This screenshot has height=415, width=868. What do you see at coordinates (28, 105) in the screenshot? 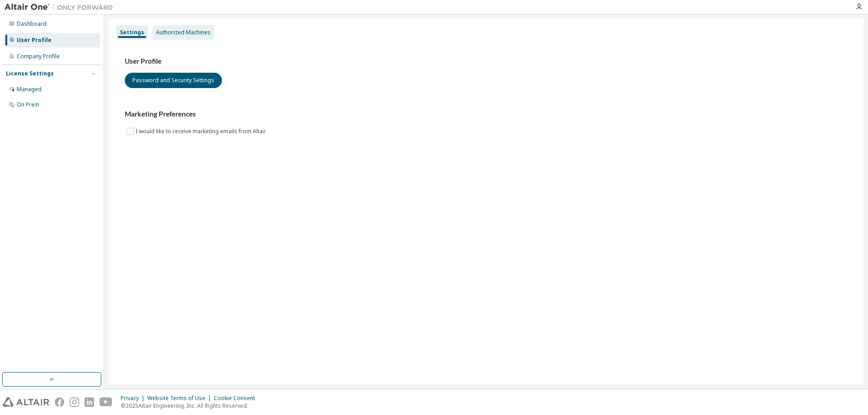
I see `div: On Prem` at bounding box center [28, 105].